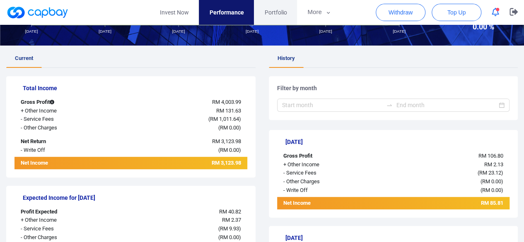  Describe the element at coordinates (491, 156) in the screenshot. I see `span: RM 106.80` at that location.